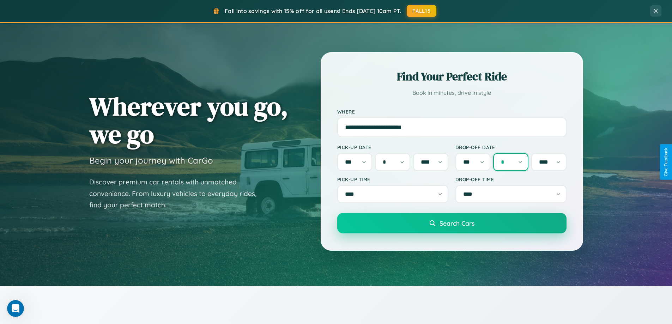 This screenshot has width=672, height=324. I want to click on button: Search Cars, so click(452, 223).